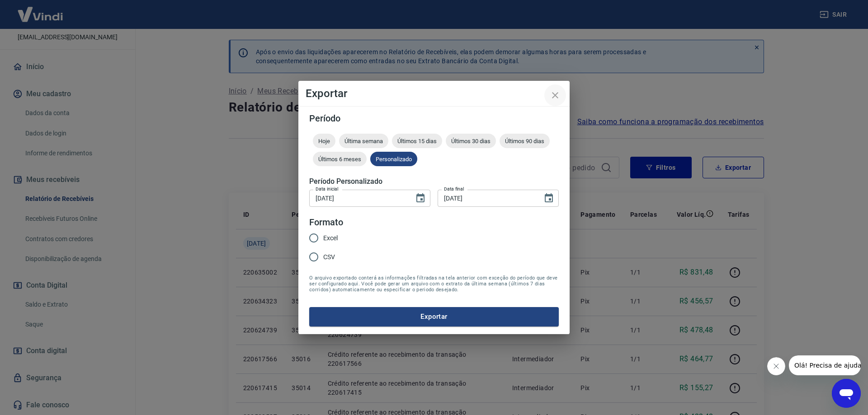 The width and height of the screenshot is (868, 415). Describe the element at coordinates (421, 198) in the screenshot. I see `button: Choose date, selected date is 1 de jan de 2025` at that location.